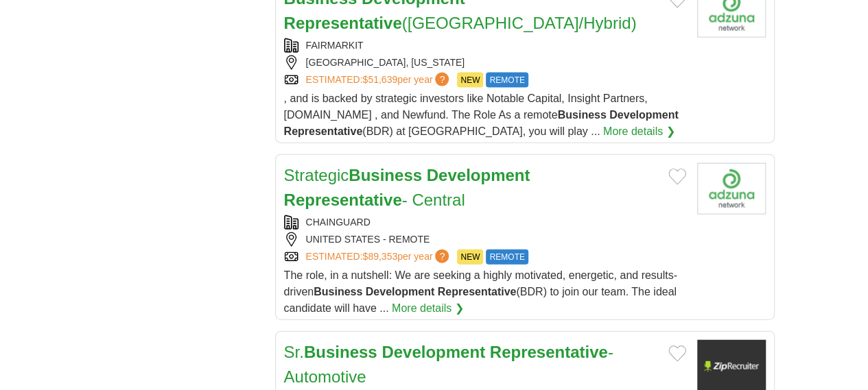 Image resolution: width=868 pixels, height=390 pixels. What do you see at coordinates (380, 79) in the screenshot?
I see `span: $51,639` at bounding box center [380, 79].